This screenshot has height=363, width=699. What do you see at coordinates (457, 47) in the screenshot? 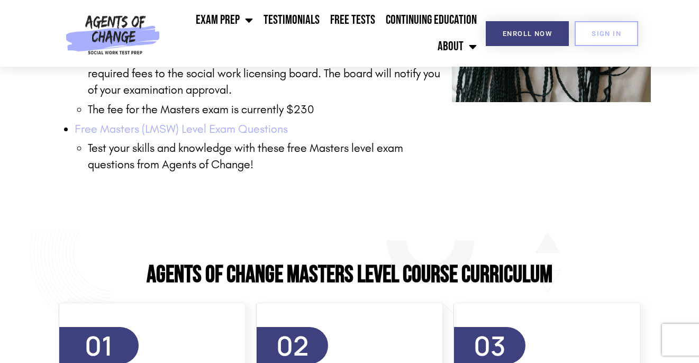
I see `a: About` at bounding box center [457, 47].